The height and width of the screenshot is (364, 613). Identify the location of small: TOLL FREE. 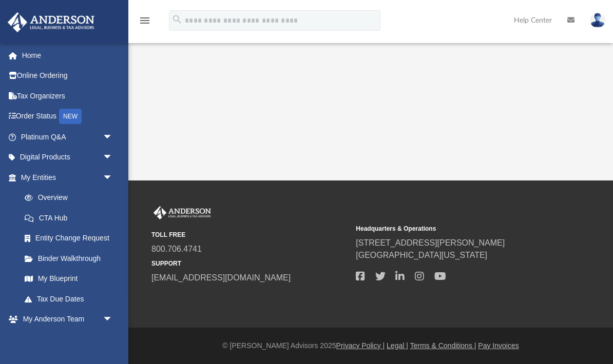
(250, 235).